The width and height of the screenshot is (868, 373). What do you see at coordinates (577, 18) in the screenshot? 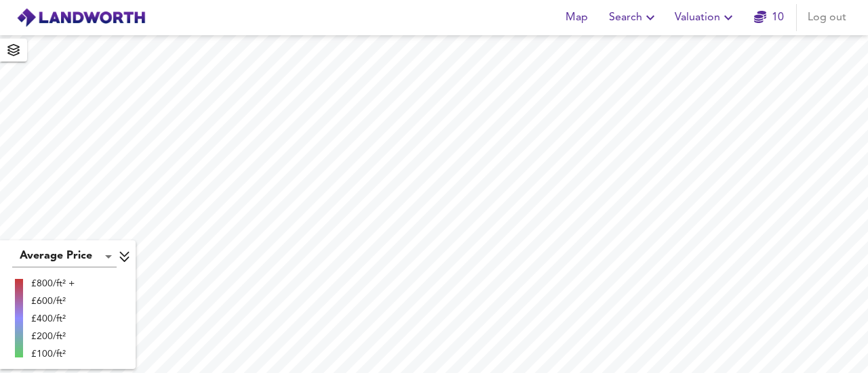
I see `span: Map` at bounding box center [577, 18].